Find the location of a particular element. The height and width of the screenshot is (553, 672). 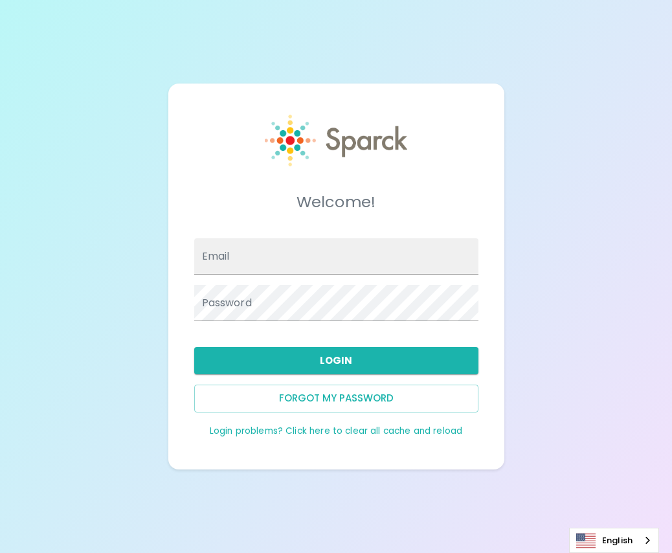

img: Sparck logo is located at coordinates (336, 141).